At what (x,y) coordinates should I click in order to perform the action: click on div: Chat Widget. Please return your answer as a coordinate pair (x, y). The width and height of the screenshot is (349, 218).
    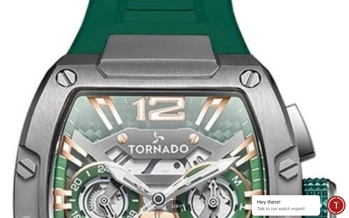
    Looking at the image, I should click on (336, 205).